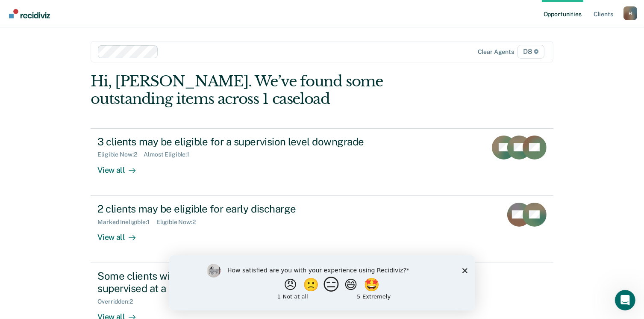 The height and width of the screenshot is (319, 644). What do you see at coordinates (630, 13) in the screenshot?
I see `div: H` at bounding box center [630, 13].